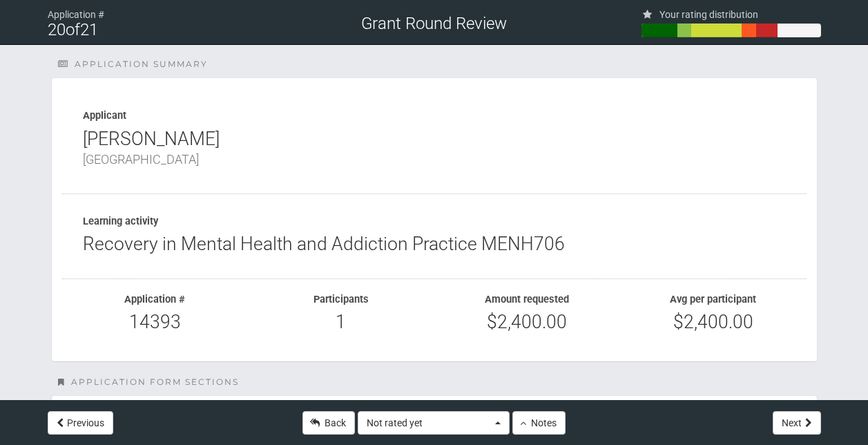  I want to click on span: 20, so click(56, 30).